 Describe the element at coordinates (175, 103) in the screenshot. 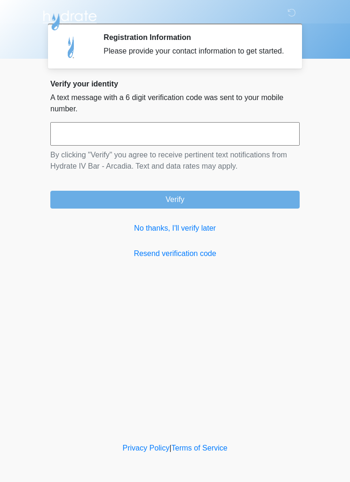

I see `p: A text message with a 6 digit verification code was sent to your mobile number.` at that location.